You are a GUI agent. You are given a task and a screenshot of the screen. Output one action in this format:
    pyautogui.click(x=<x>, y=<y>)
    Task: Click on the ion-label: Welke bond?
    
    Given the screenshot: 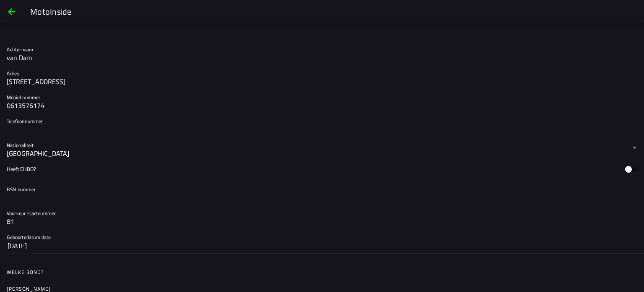 What is the action you would take?
    pyautogui.click(x=326, y=272)
    